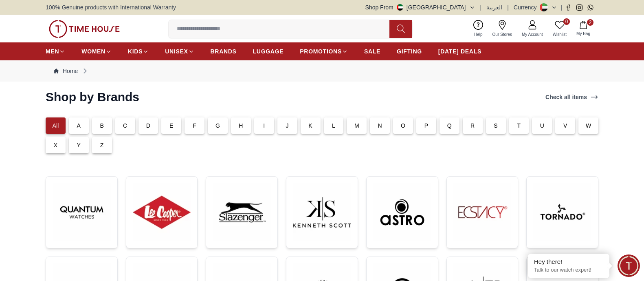 The height and width of the screenshot is (281, 644). Describe the element at coordinates (583, 29) in the screenshot. I see `button: 2My Bag` at that location.